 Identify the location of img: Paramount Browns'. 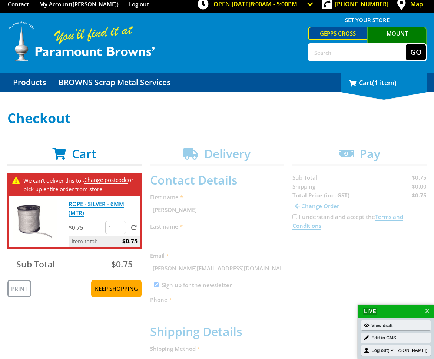
(82, 41).